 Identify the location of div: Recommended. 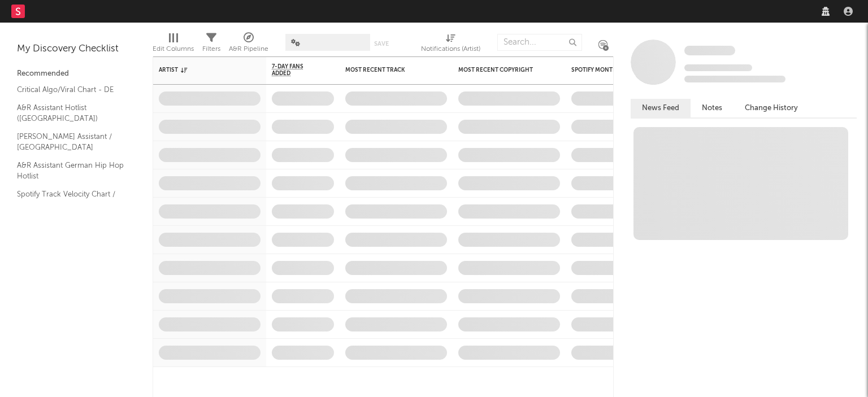
(77, 74).